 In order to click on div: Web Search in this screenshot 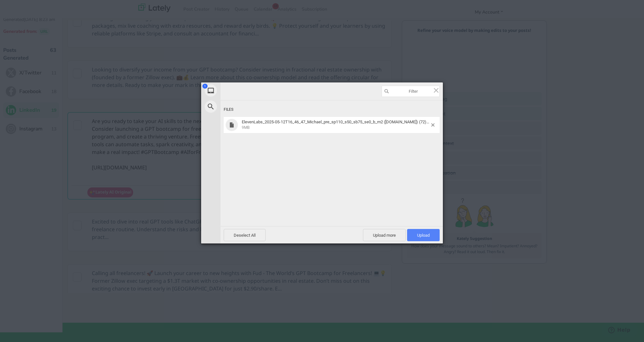, I will do `click(240, 106)`.